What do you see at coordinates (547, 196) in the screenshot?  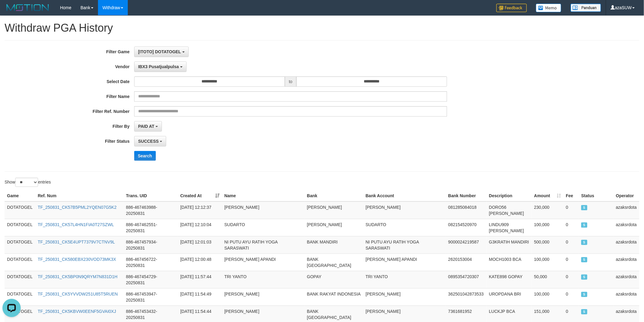 I see `th: Amount: activate to sort column ascending` at bounding box center [547, 196].